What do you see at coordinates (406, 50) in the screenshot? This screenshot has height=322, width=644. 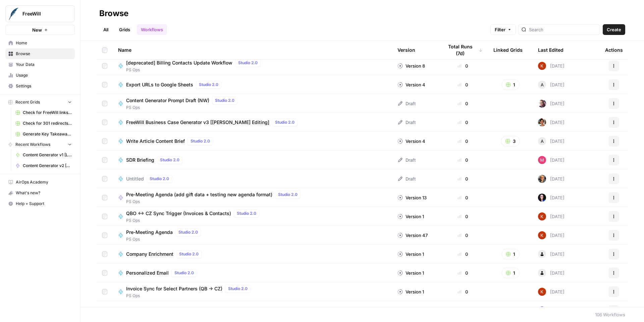 I see `div: Version` at bounding box center [406, 50].